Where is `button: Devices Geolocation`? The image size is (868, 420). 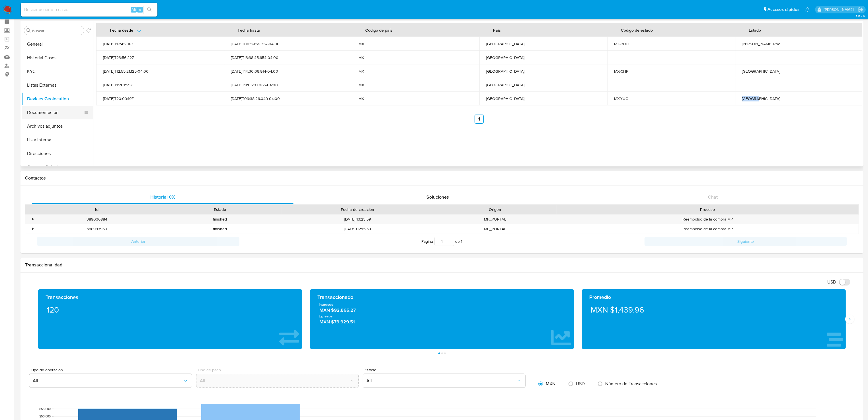 button: Devices Geolocation is located at coordinates (57, 99).